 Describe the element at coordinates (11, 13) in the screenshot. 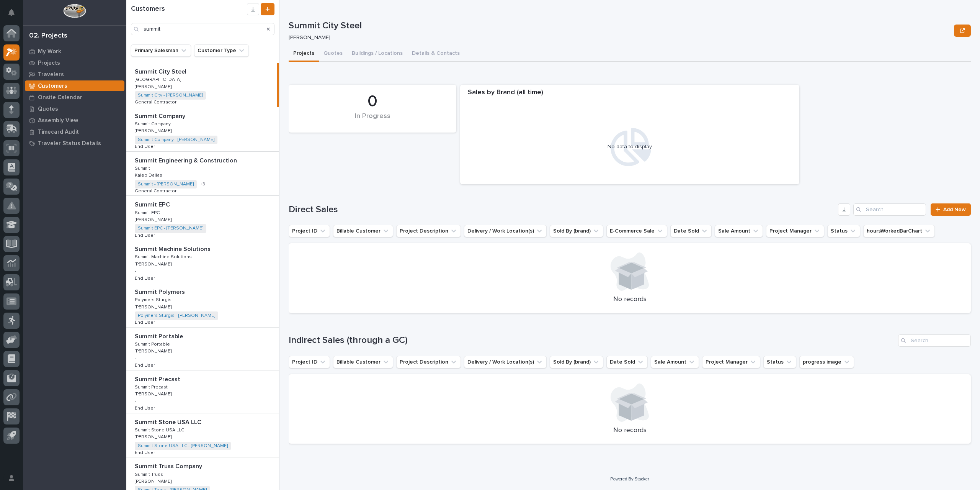

I see `button: Notifications` at that location.